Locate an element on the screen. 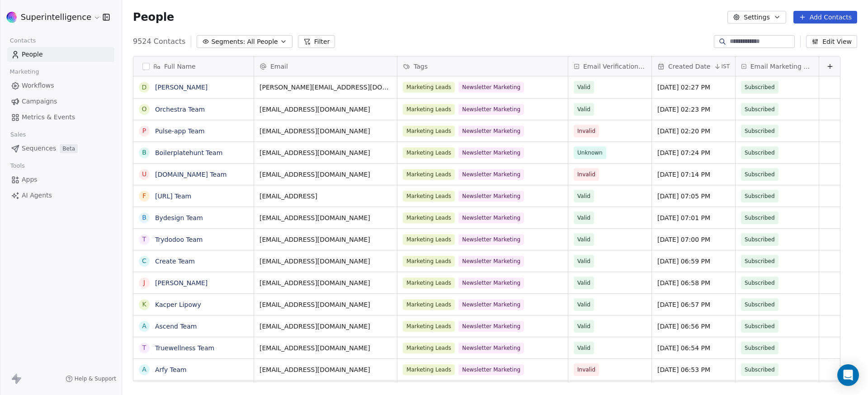 The height and width of the screenshot is (395, 868). div: O is located at coordinates (144, 109).